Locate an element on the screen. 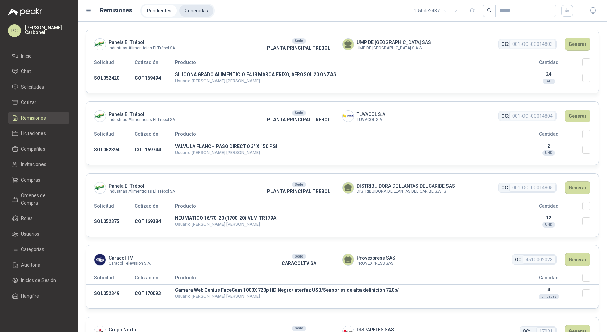  span: Inicio is located at coordinates (26, 56).